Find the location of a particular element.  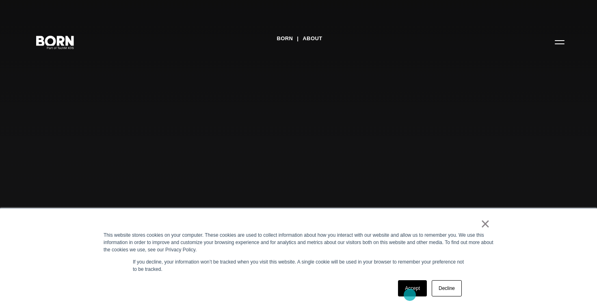

a: BORN is located at coordinates (285, 39).